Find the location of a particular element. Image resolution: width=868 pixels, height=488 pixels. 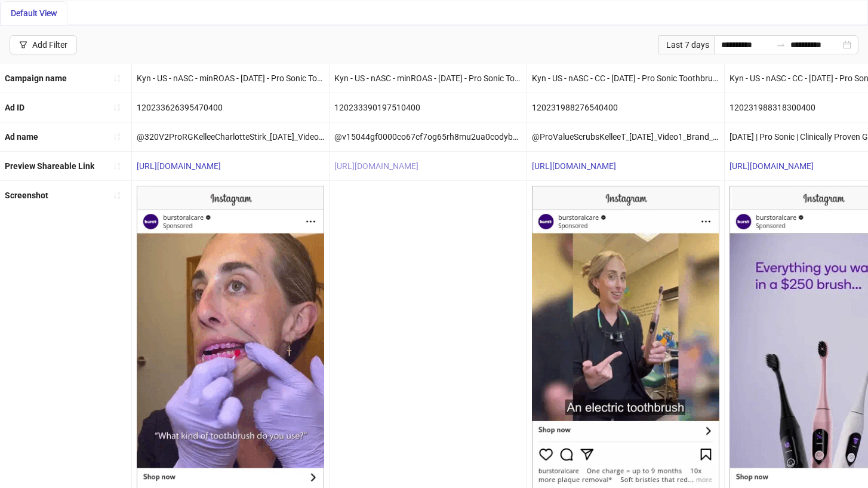

button: Add Filter is located at coordinates (43, 45).